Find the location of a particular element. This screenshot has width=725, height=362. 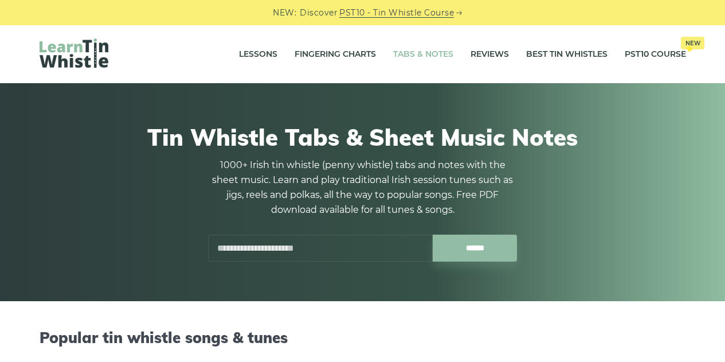

a: Reviews is located at coordinates (490, 54).